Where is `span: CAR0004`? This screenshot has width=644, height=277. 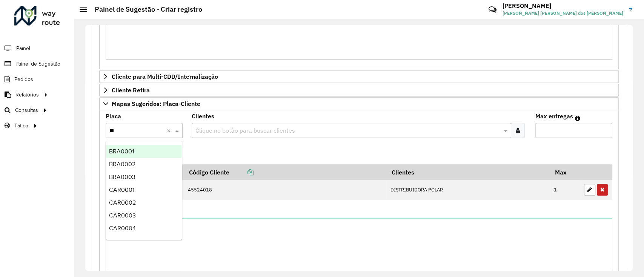 span: CAR0004 is located at coordinates (122, 228).